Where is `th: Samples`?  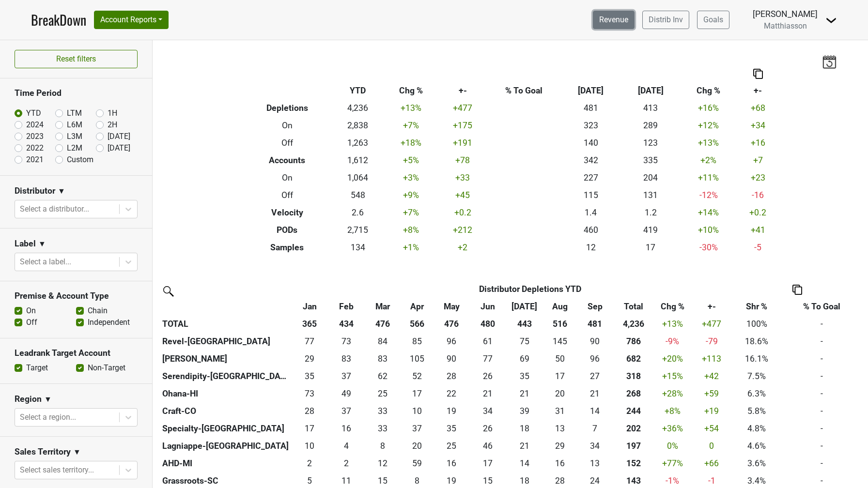
th: Samples is located at coordinates (287, 248).